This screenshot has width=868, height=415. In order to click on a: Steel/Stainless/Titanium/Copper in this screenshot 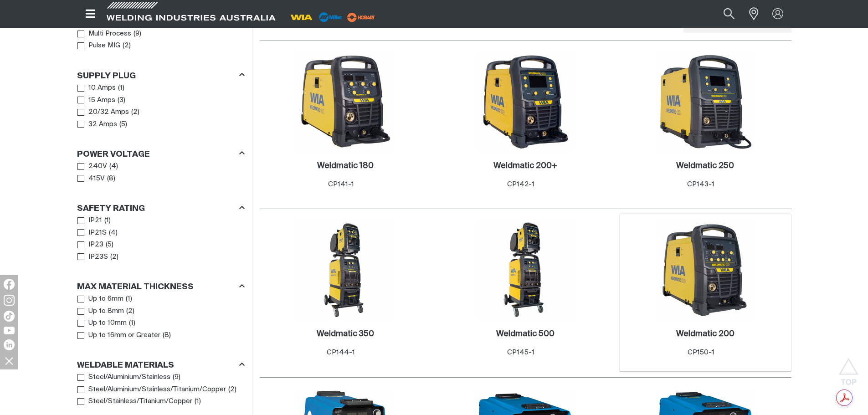, I will do `click(135, 401)`.